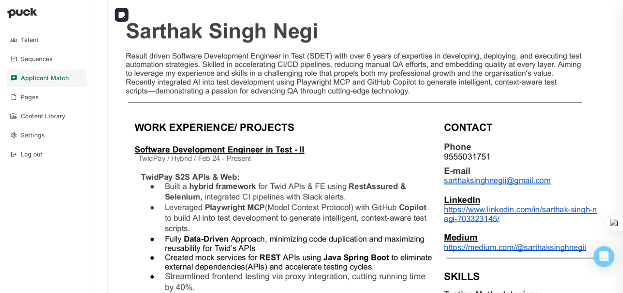 Image resolution: width=623 pixels, height=293 pixels. Describe the element at coordinates (45, 78) in the screenshot. I see `div: Applicant Match` at that location.